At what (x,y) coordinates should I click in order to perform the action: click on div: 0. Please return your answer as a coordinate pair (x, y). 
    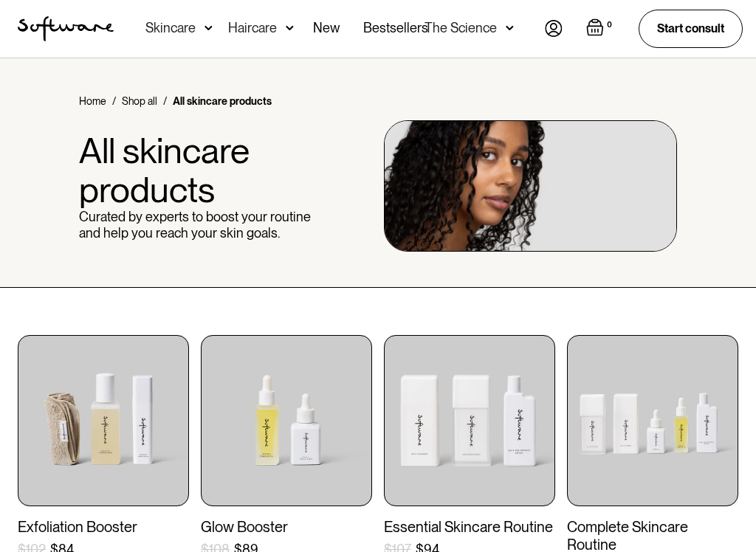
    Looking at the image, I should click on (610, 25).